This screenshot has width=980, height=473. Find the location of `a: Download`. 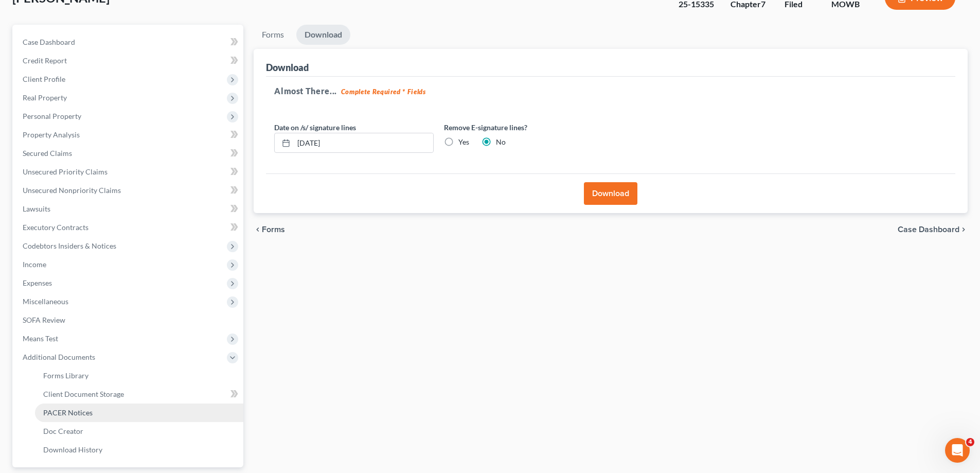

a: Download is located at coordinates (323, 35).